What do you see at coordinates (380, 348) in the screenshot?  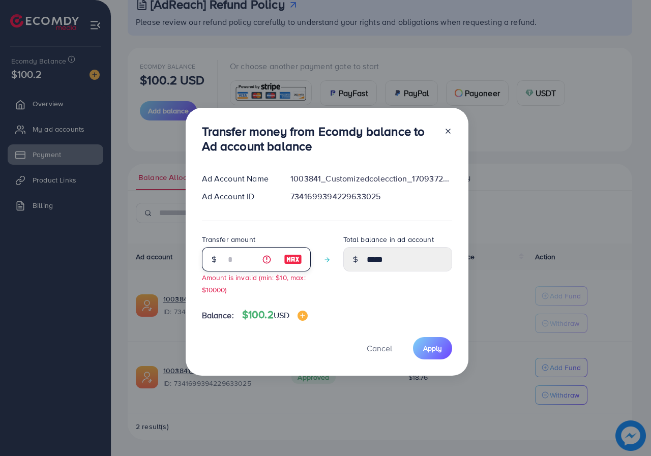 I see `button: Cancel` at bounding box center [380, 348].